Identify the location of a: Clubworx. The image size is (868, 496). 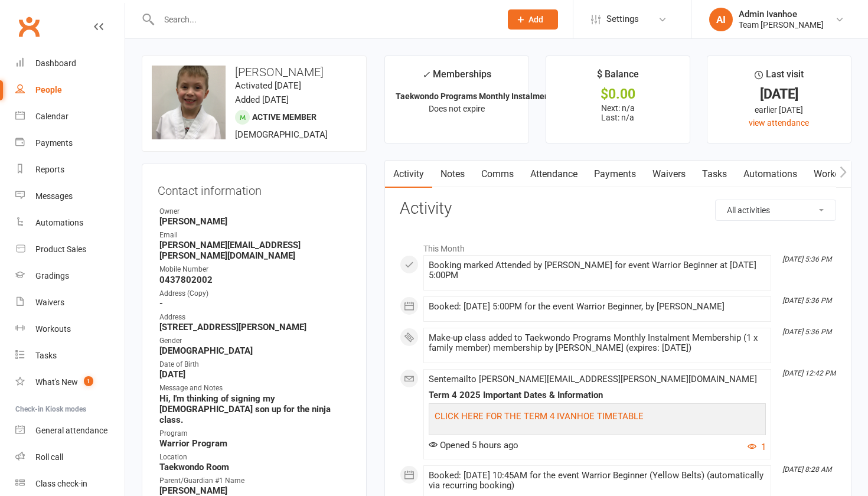
(29, 27).